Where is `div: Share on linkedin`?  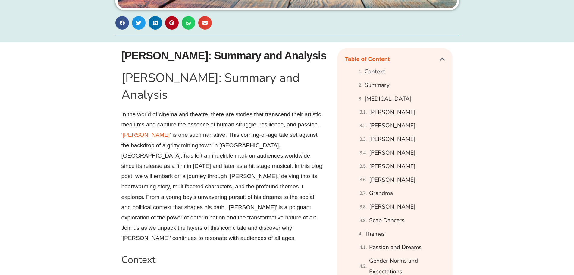 div: Share on linkedin is located at coordinates (155, 23).